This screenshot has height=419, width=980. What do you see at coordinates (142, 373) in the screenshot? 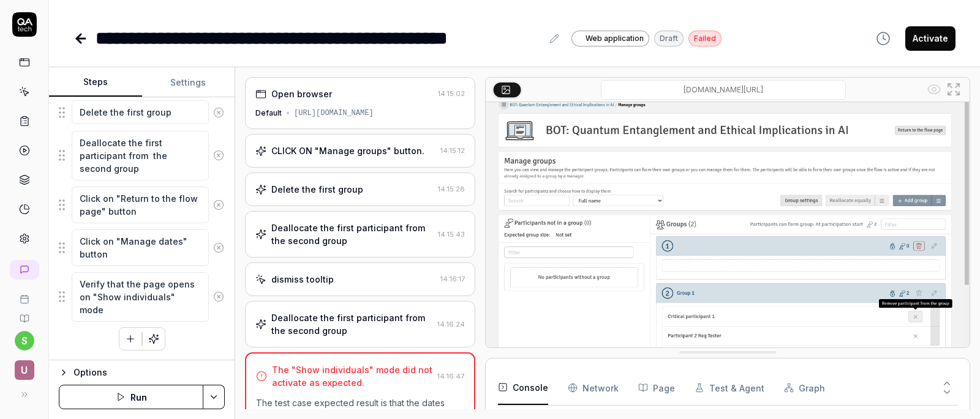
I see `button: Options` at bounding box center [142, 373].